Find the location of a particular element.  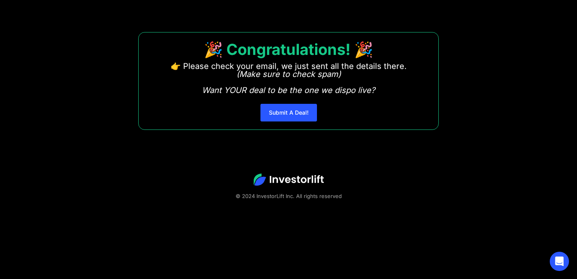

p: 👉 Please check your email, we just sent all the details there. ‍ is located at coordinates (289, 78).